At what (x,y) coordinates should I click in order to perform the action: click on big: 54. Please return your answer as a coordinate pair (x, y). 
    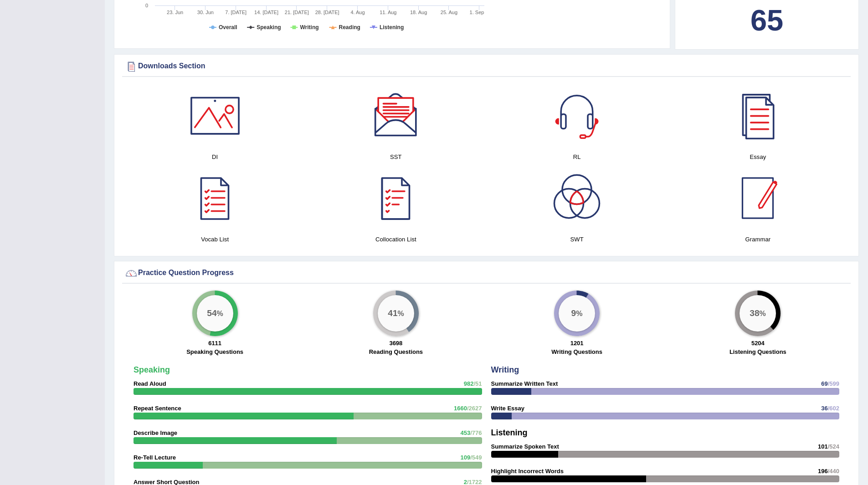
    Looking at the image, I should click on (211, 314).